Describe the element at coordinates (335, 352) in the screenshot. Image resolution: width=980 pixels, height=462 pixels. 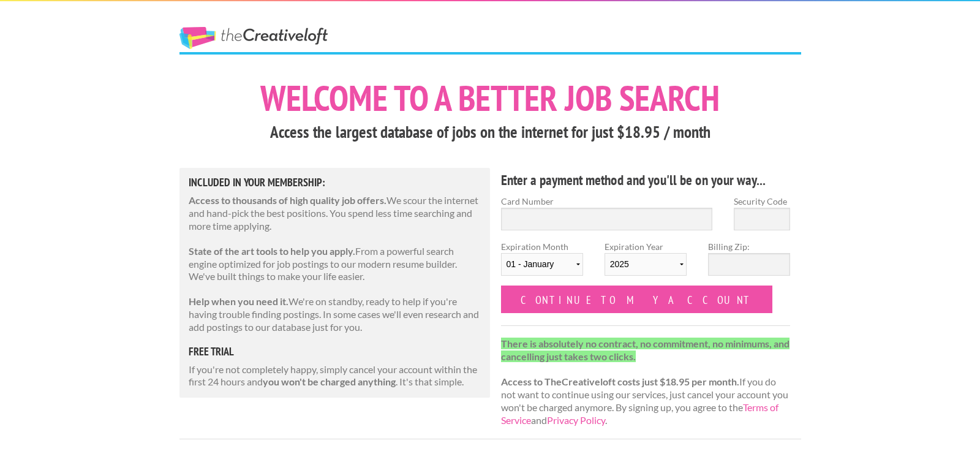
I see `h5: free trial` at that location.